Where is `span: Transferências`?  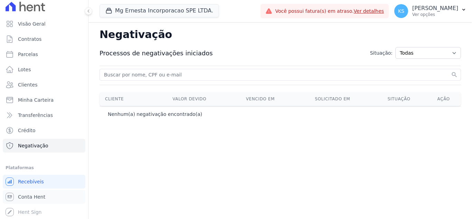 span: Transferências is located at coordinates (35, 115).